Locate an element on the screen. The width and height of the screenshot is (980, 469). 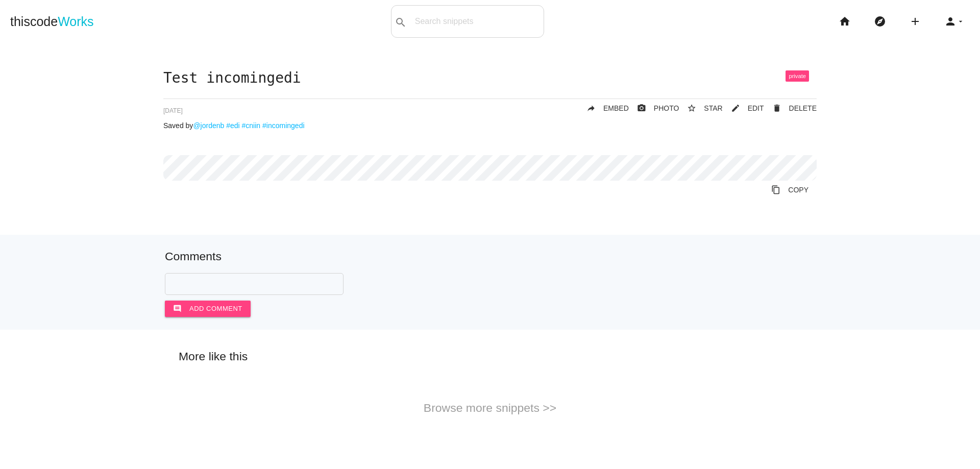
span: Works is located at coordinates (75, 21).